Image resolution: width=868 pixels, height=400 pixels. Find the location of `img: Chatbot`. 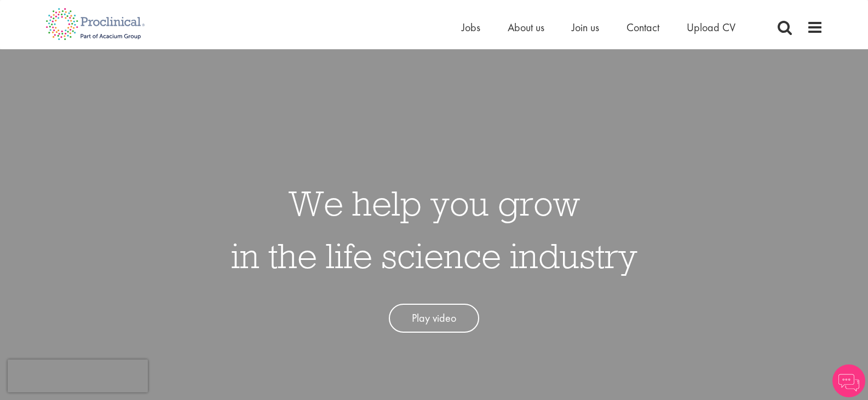

img: Chatbot is located at coordinates (849, 381).